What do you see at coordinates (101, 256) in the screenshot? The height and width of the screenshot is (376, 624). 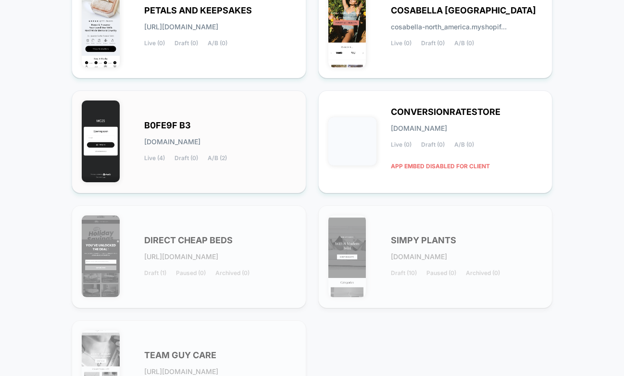 I see `img: DIRECT_CHEAP_BEDS` at bounding box center [101, 256].